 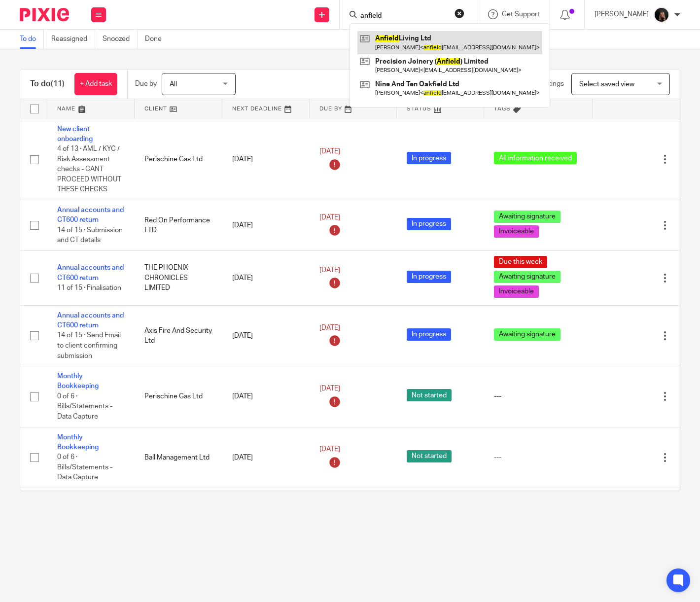 What do you see at coordinates (89, 288) in the screenshot?
I see `span: 11 of 15 · Finalisation` at bounding box center [89, 288].